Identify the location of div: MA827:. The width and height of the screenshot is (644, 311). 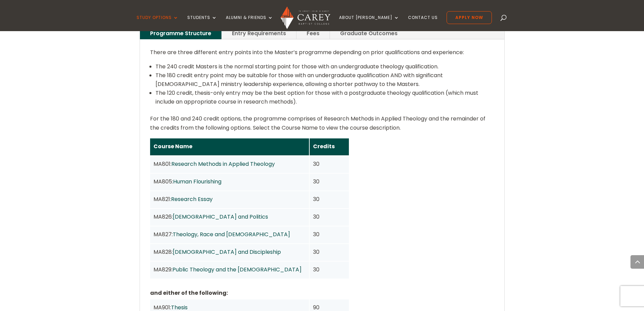
(230, 234).